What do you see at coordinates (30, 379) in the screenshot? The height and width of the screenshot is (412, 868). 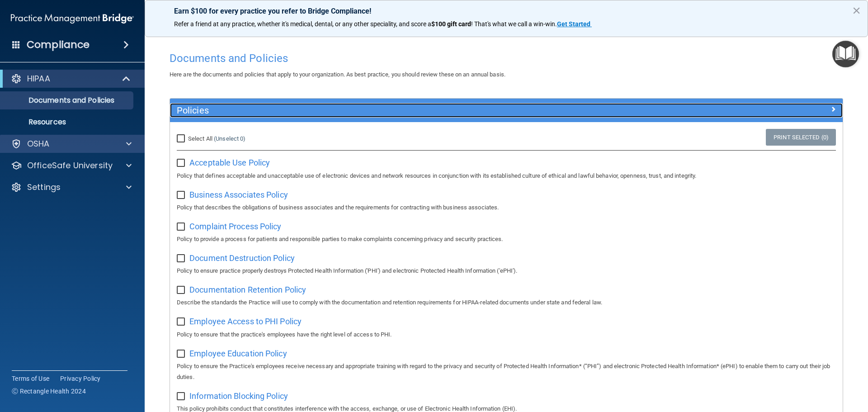 I see `a: Terms of Use` at bounding box center [30, 379].